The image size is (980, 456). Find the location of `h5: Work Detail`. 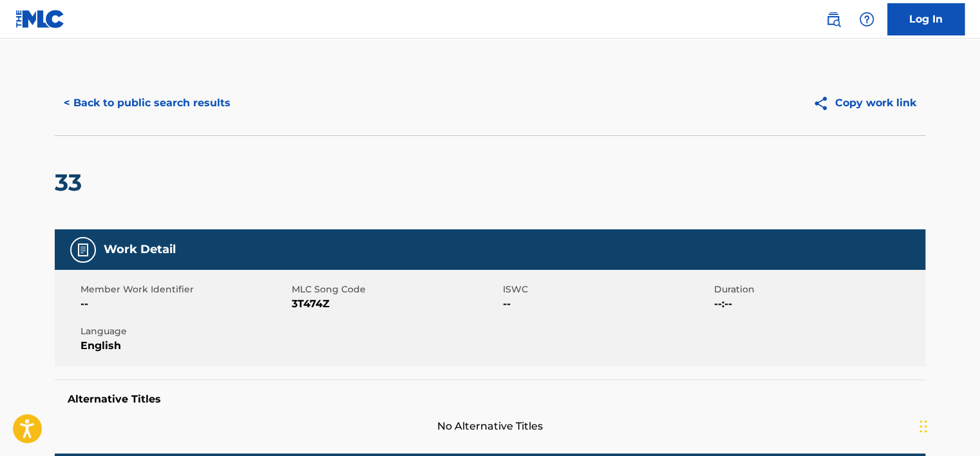

h5: Work Detail is located at coordinates (140, 249).